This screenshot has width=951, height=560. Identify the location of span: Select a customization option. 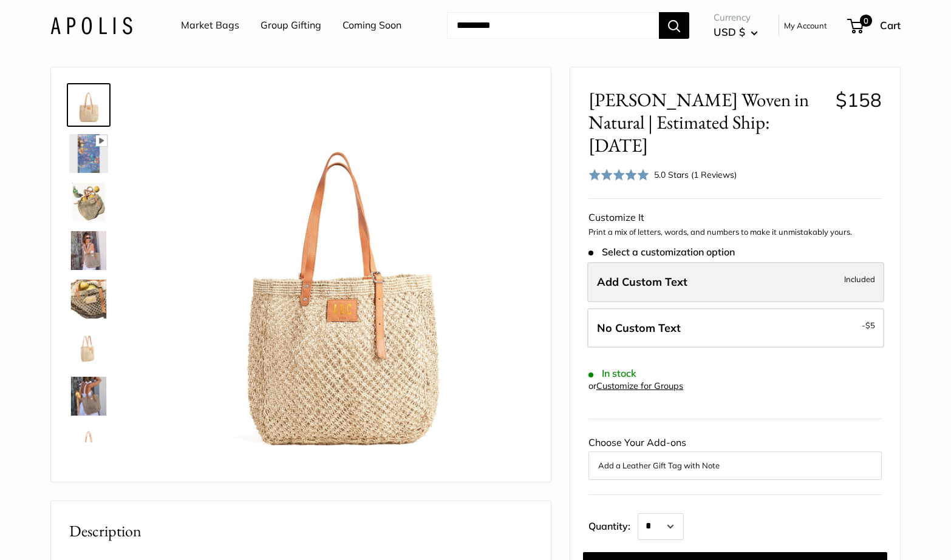
(662, 252).